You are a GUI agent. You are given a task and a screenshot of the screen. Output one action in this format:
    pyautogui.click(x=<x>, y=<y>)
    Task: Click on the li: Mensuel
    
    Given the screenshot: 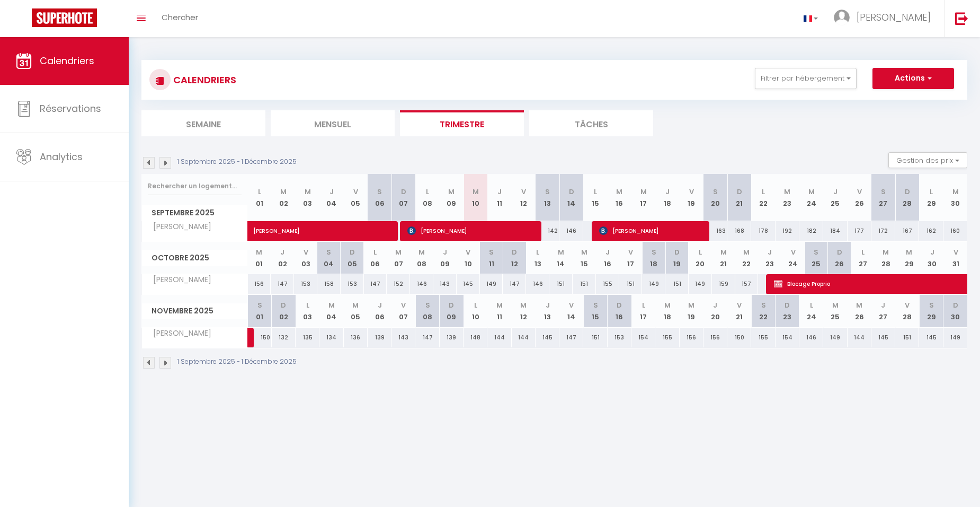 What is the action you would take?
    pyautogui.click(x=333, y=123)
    